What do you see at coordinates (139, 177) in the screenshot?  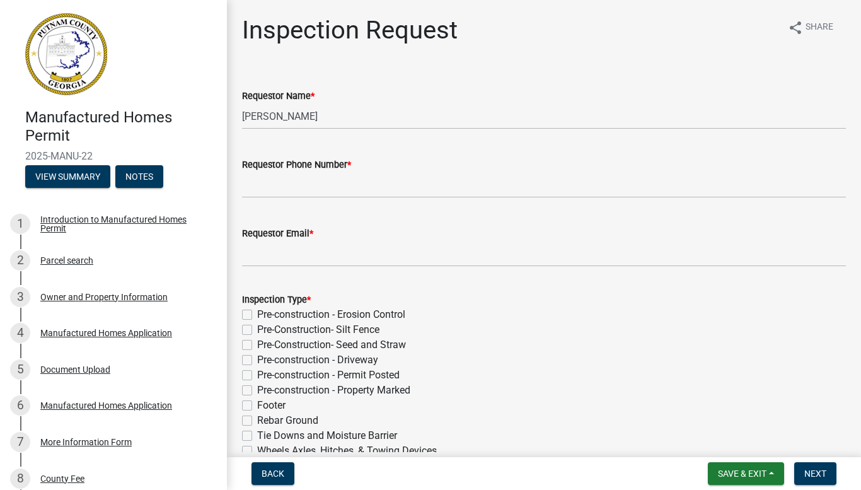 I see `button: Notes` at bounding box center [139, 177].